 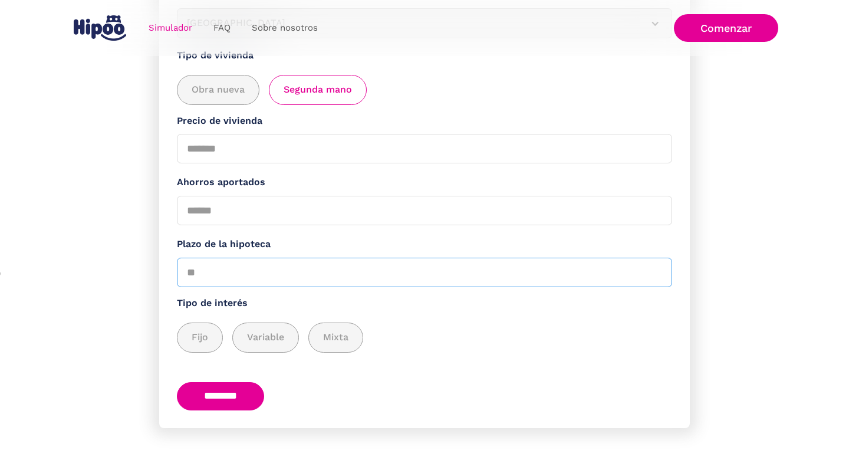 What do you see at coordinates (424, 244) in the screenshot?
I see `label: Plazo de la hipoteca` at bounding box center [424, 244].